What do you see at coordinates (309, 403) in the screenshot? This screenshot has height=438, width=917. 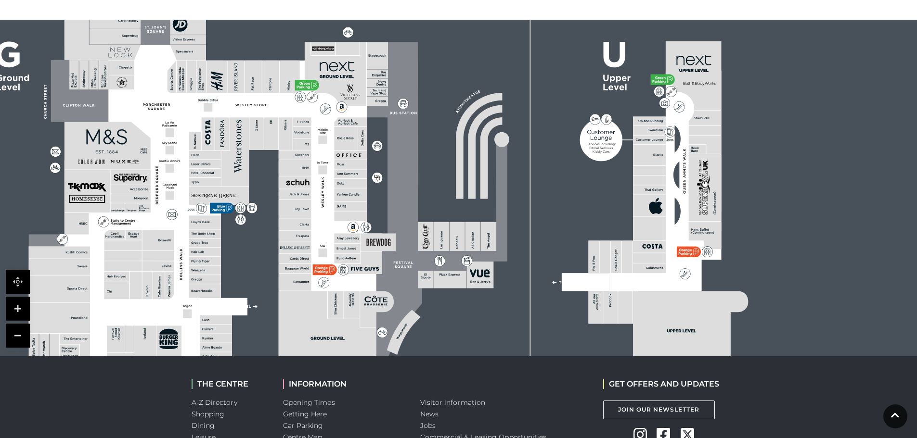 I see `a: Opening Times` at bounding box center [309, 403].